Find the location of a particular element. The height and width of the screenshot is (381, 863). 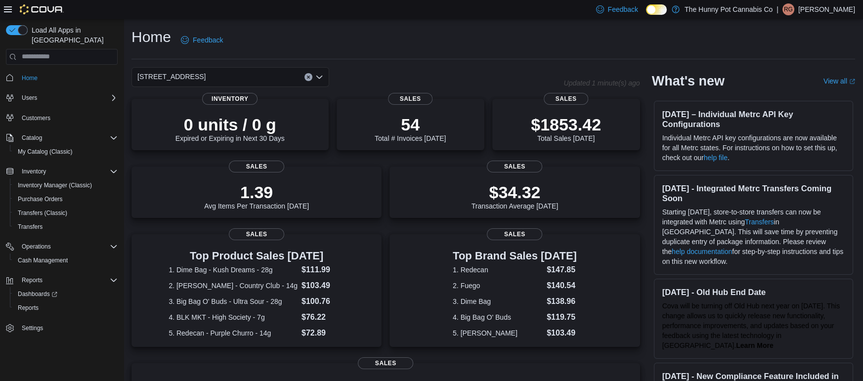

span: Feedback is located at coordinates (208, 40).